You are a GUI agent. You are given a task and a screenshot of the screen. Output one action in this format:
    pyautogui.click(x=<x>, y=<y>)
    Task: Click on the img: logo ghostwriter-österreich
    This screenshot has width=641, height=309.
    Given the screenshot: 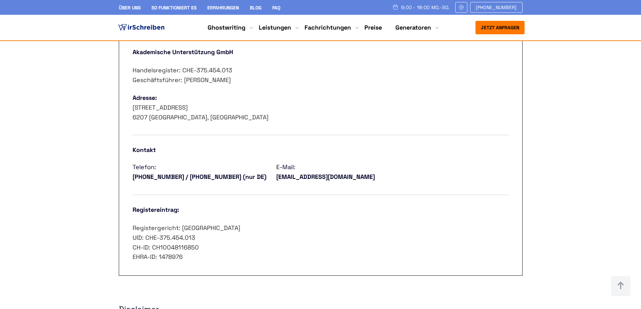 What is the action you would take?
    pyautogui.click(x=141, y=28)
    